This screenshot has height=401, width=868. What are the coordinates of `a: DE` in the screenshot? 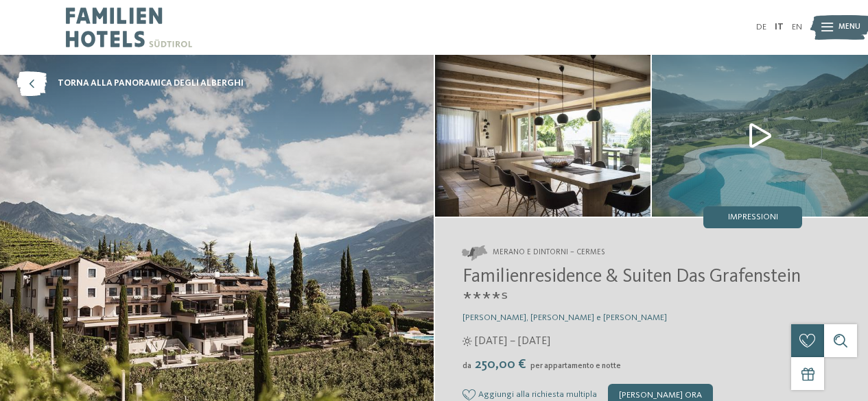 It's located at (761, 27).